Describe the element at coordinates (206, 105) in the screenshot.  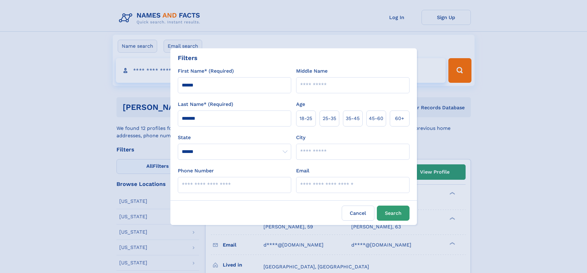
I see `label: Last Name* (Required)` at that location.